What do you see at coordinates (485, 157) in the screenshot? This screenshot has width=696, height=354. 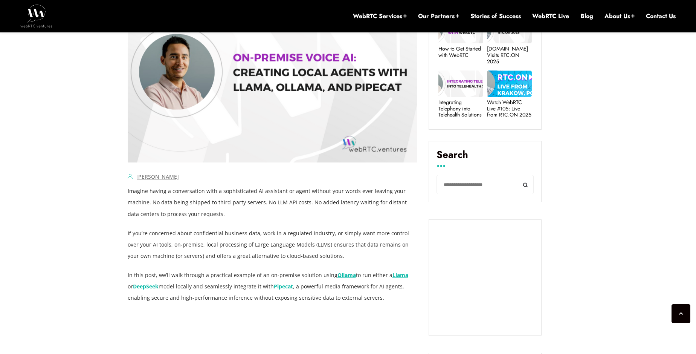 I see `label: Search` at bounding box center [485, 157].